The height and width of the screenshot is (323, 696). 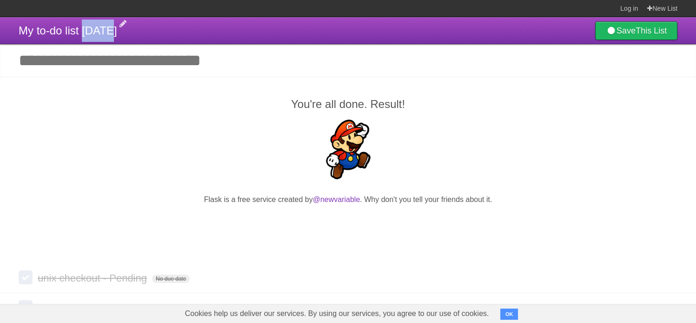 I want to click on span: Cookies help us deliver our services. By using our services, you agree to our use of cookies., so click(x=337, y=313).